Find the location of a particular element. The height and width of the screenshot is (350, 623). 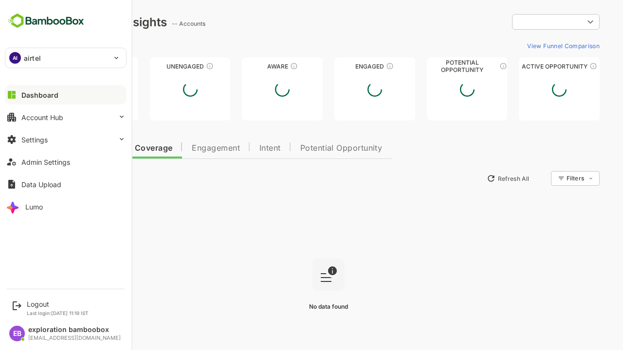

button: Account Hub is located at coordinates (66, 117).